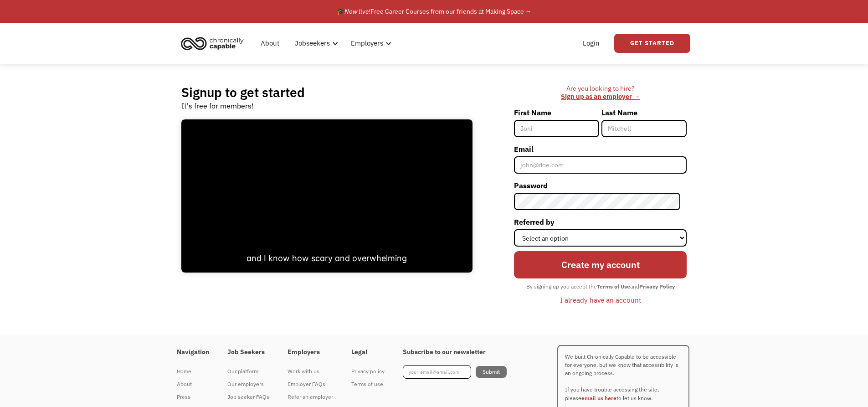  I want to click on div: Our employers, so click(248, 384).